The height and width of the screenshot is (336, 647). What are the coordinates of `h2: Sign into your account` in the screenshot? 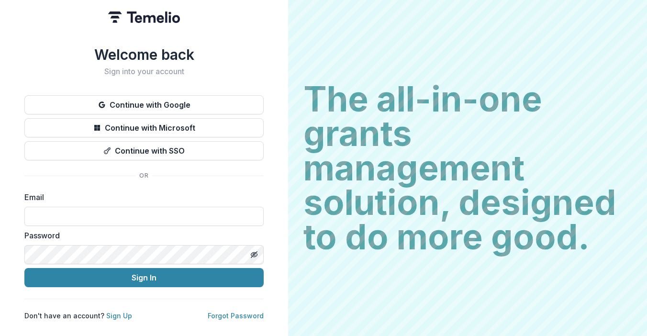 It's located at (144, 71).